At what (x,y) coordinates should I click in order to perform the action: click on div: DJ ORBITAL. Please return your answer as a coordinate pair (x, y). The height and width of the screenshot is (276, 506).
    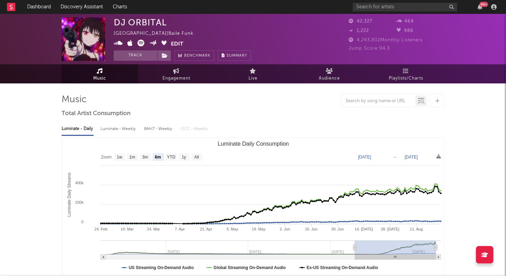
    Looking at the image, I should click on (140, 22).